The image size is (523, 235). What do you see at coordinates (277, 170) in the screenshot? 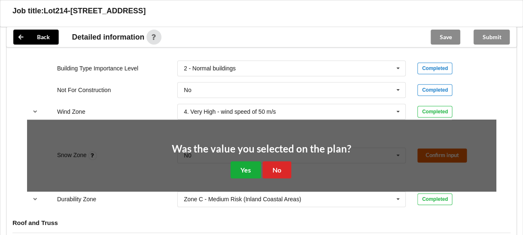
I see `button: No` at bounding box center [277, 170].